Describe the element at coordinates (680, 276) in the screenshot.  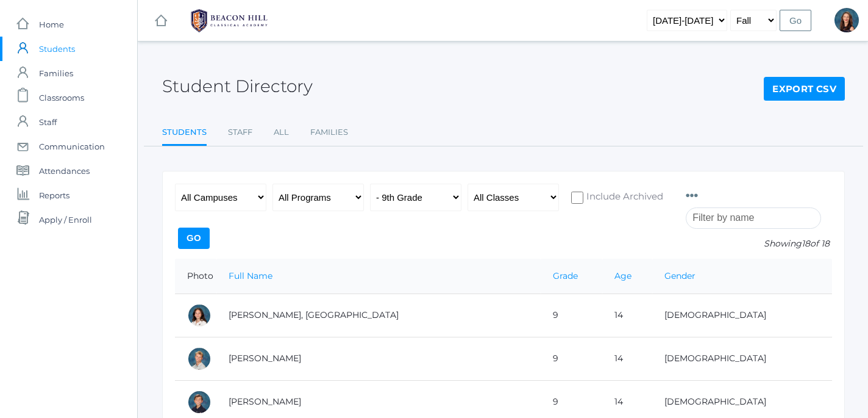
I see `a: Gender` at that location.